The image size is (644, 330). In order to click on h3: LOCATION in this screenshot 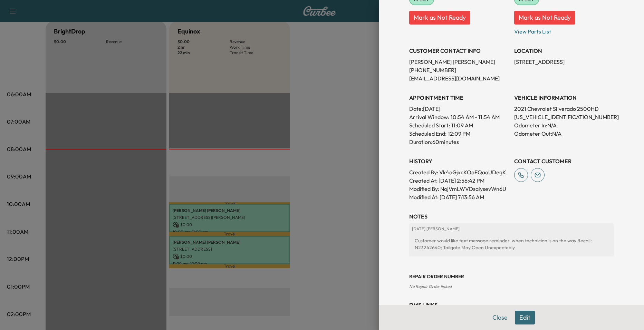, I will do `click(564, 51)`.